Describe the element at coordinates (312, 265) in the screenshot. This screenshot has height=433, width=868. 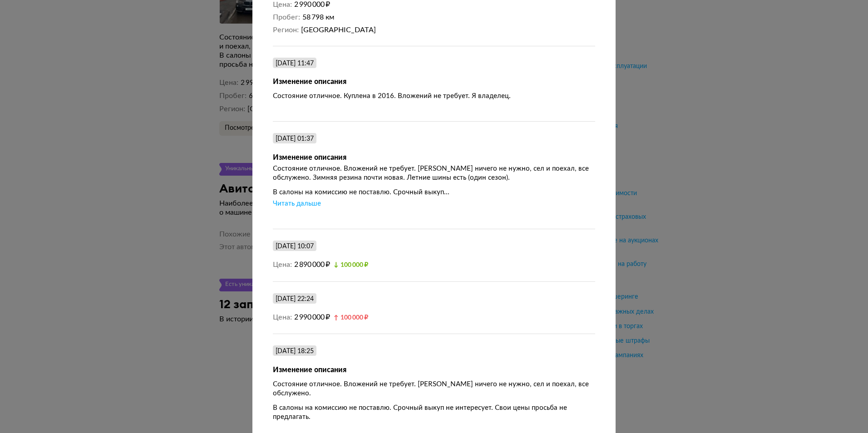
I see `span: 2 890 000 ₽` at that location.